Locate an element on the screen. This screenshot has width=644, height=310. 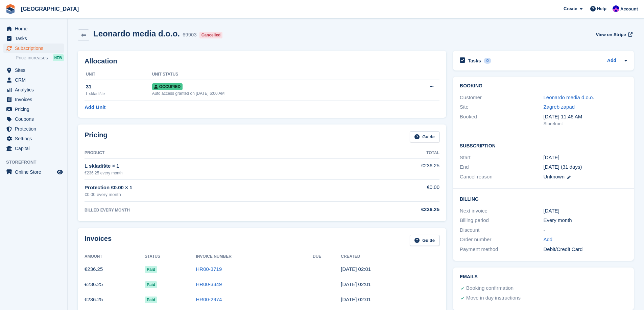
h2: Billing is located at coordinates (543, 199).